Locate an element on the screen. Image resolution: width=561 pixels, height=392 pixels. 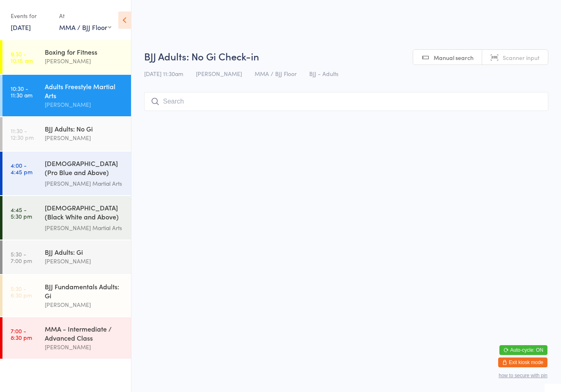
span: Scanner input is located at coordinates (521, 57).